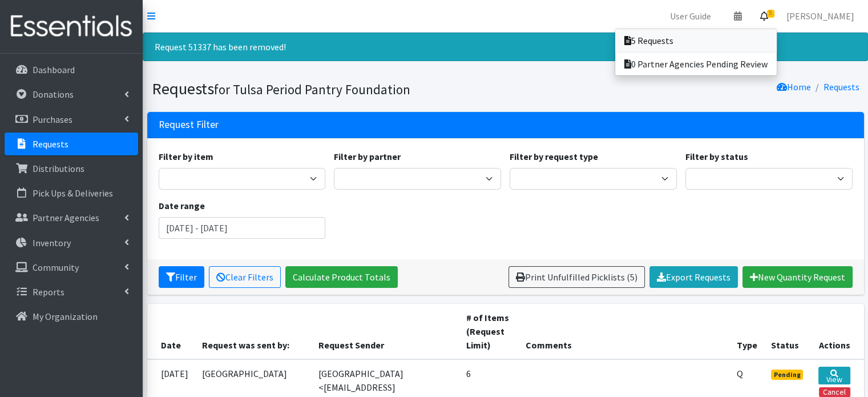 The width and height of the screenshot is (868, 397). Describe the element at coordinates (71, 120) in the screenshot. I see `a: Purchases` at that location.